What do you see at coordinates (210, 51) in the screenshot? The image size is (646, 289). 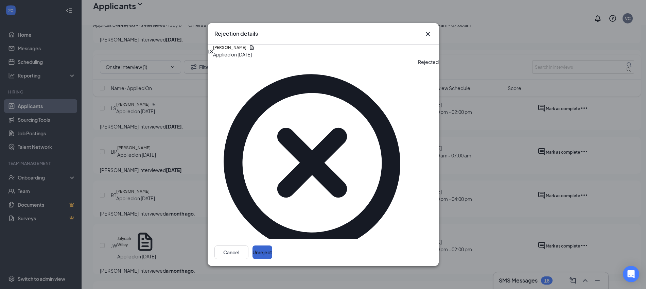 I see `div: LS` at bounding box center [210, 51].